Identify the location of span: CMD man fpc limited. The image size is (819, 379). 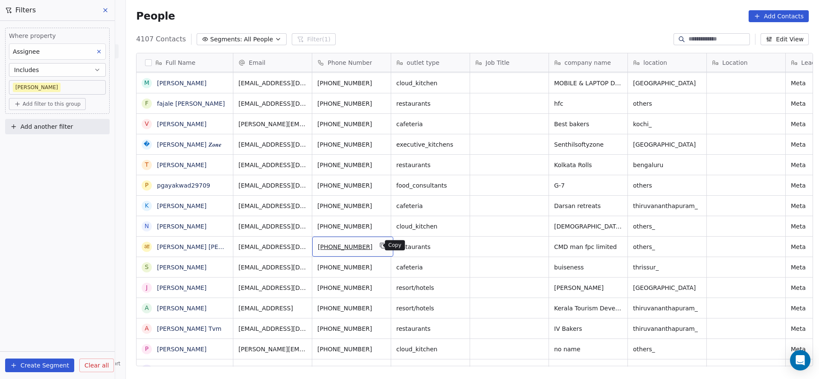
(588, 247).